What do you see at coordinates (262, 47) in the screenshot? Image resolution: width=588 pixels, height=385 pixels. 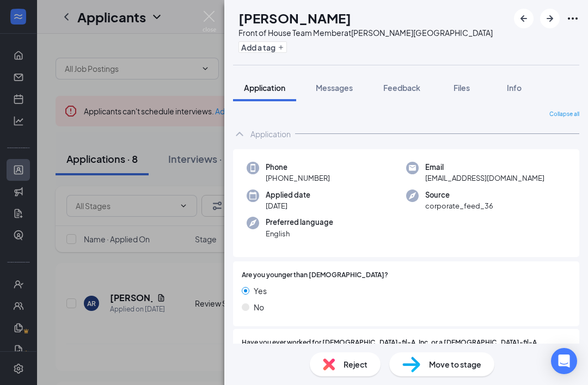 I see `button: PlusAdd a tag` at bounding box center [262, 47].